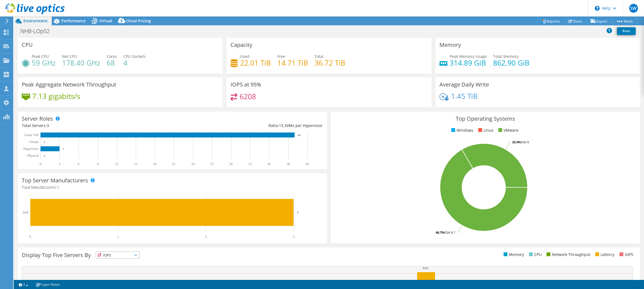 The height and width of the screenshot is (289, 644). What do you see at coordinates (97, 126) in the screenshot?
I see `div: Total Servers:` at bounding box center [97, 126].